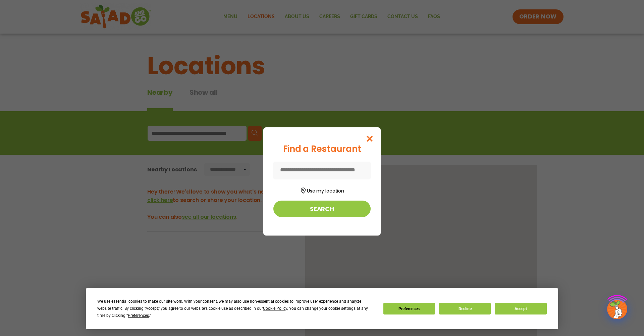  Describe the element at coordinates (322, 308) in the screenshot. I see `div: Cookie Consent Prompt` at that location.